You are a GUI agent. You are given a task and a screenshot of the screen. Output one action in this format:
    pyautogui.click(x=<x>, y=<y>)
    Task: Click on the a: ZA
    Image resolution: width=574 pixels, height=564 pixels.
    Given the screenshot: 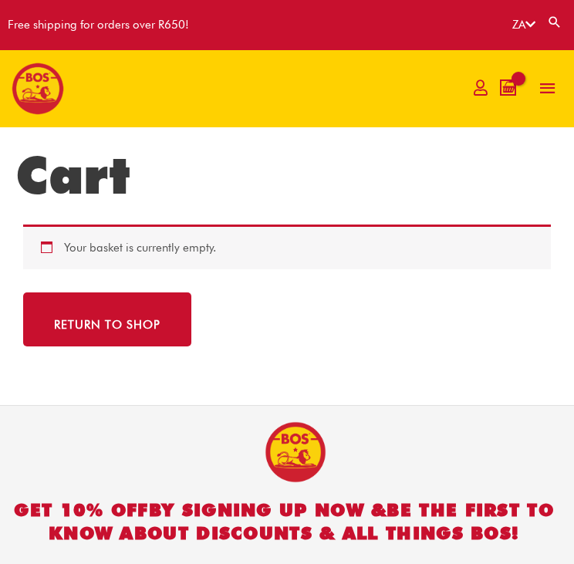 What is the action you would take?
    pyautogui.click(x=524, y=25)
    